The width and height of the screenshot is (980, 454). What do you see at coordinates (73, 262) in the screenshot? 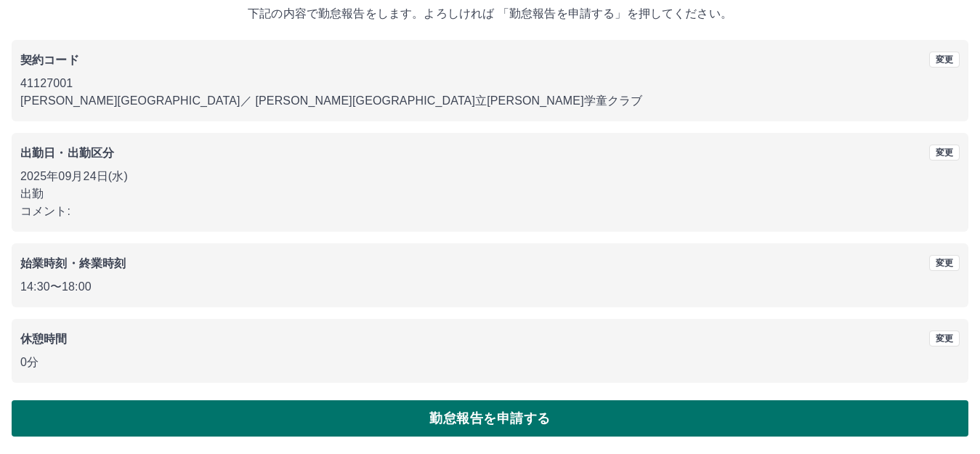
I see `b: 始業時刻・終業時刻` at bounding box center [73, 262].